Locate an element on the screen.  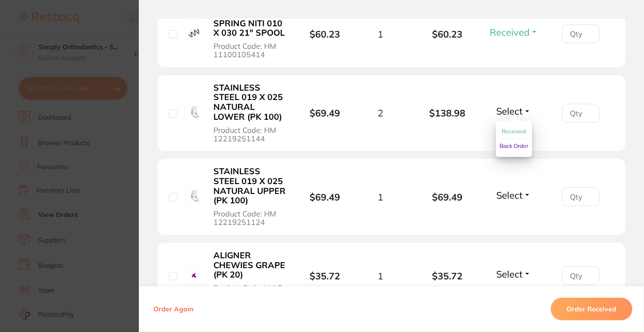
img: STAINLESS STEEL 019 X 025 NATURAL LOWER (PK 100) is located at coordinates (194, 112).